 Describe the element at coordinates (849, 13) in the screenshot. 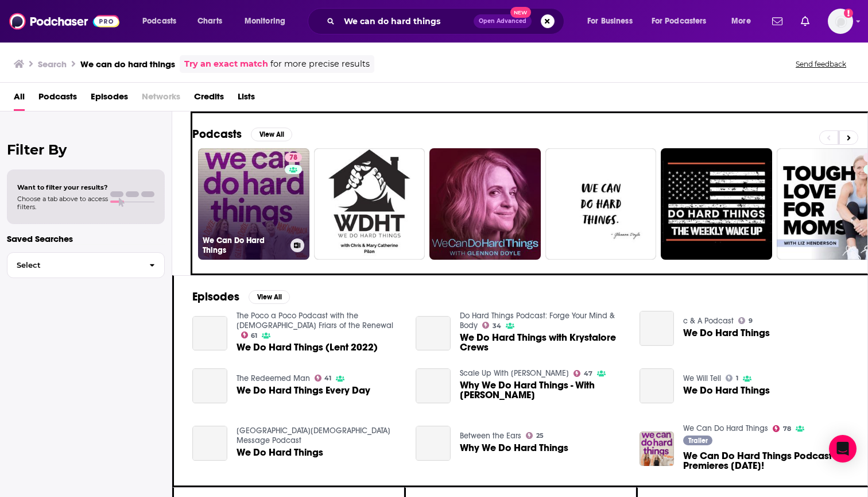

I see `svg: Add a profile image` at that location.